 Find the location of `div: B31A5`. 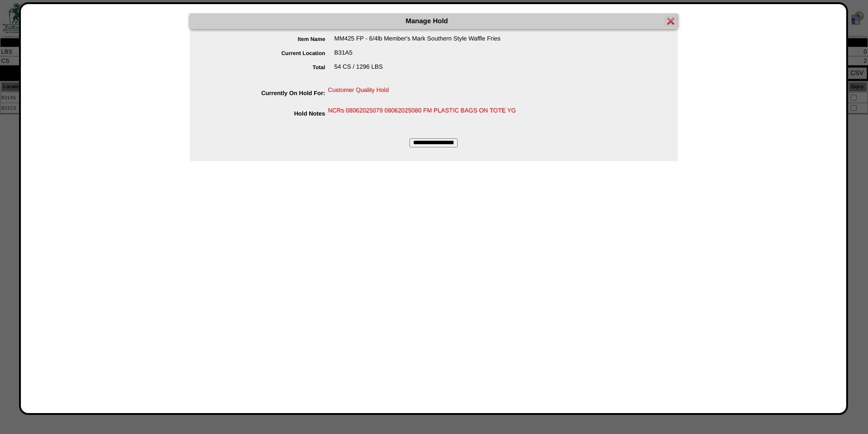

div: B31A5 is located at coordinates (442, 55).